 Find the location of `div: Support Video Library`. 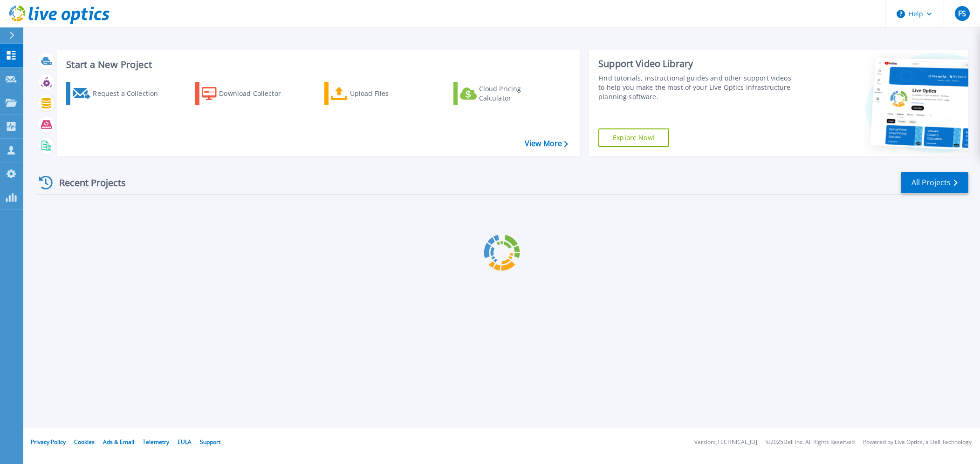

div: Support Video Library is located at coordinates (695, 64).